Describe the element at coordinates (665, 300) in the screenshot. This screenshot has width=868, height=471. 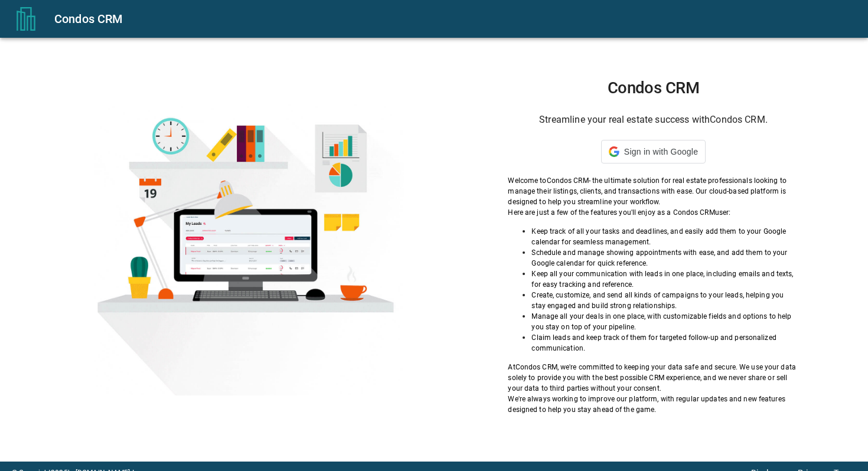
I see `p: Create, customize, and send all kinds of campaigns to your leads, helping you stay engaged and bu...` at that location.